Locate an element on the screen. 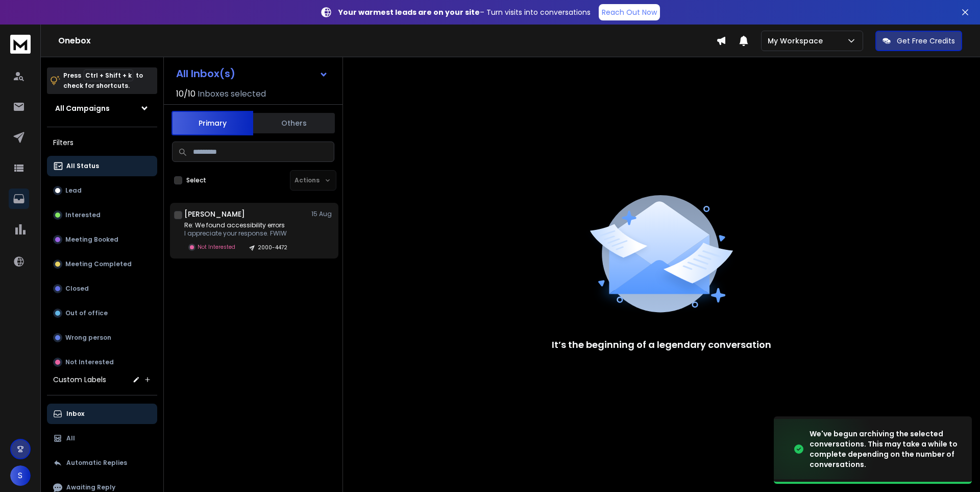 The image size is (980, 492). strong: Your warmest leads are on your site is located at coordinates (409, 12).